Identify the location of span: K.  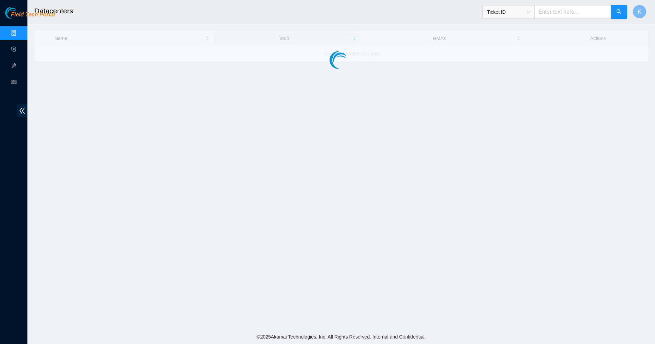
(639, 12).